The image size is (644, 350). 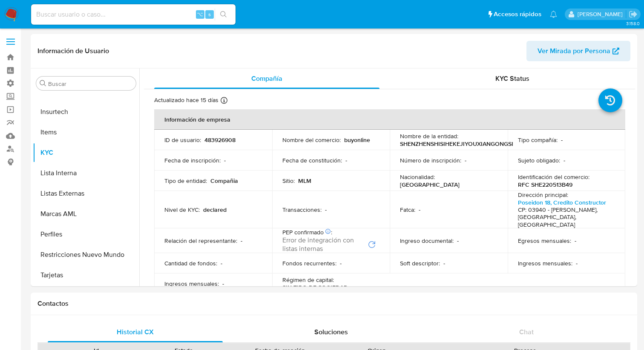 What do you see at coordinates (545, 185) in the screenshot?
I see `p: RFC SHE220513B49` at bounding box center [545, 185].